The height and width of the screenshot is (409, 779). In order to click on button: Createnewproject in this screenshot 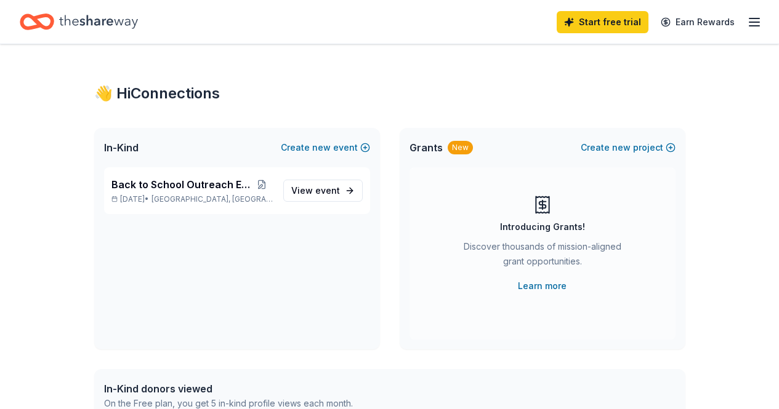, I will do `click(628, 148)`.